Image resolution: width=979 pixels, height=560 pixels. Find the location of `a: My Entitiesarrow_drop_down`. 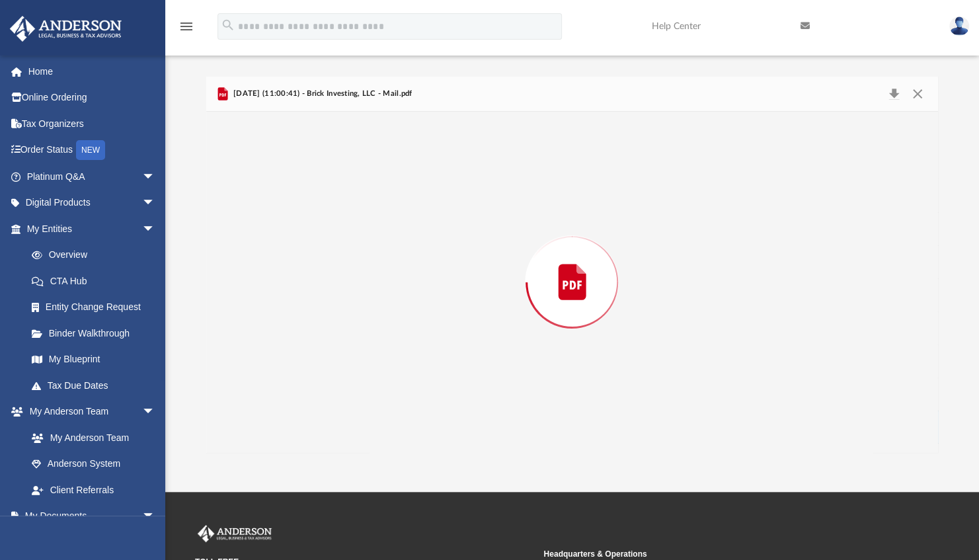

a: My Entitiesarrow_drop_down is located at coordinates (92, 229).